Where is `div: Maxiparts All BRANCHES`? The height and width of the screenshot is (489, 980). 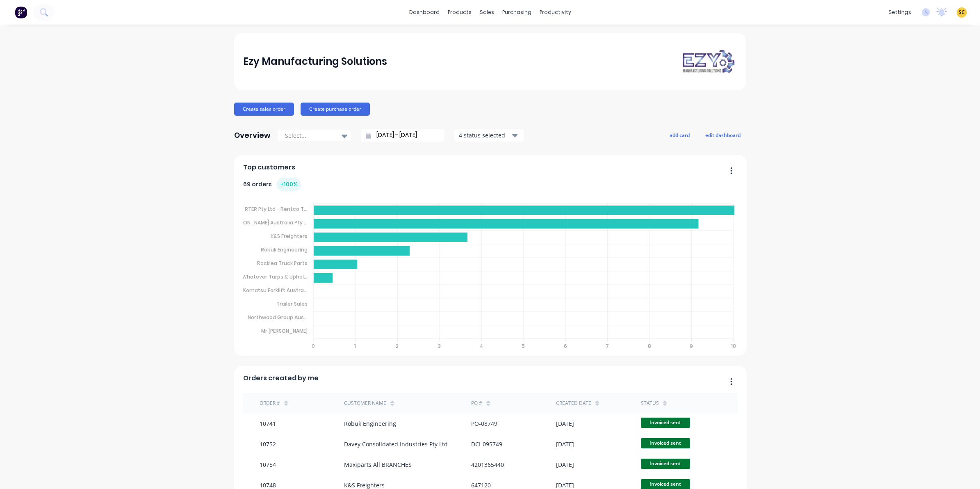 div: Maxiparts All BRANCHES is located at coordinates (378, 464).